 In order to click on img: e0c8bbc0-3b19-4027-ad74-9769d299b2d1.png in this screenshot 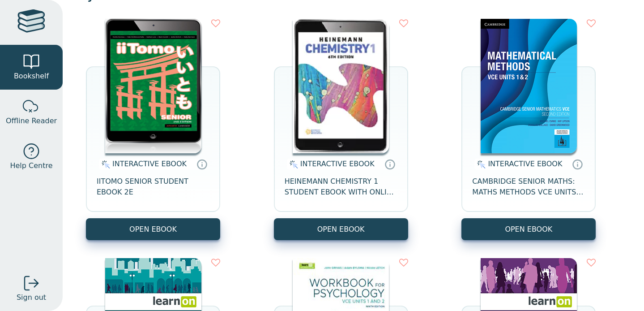, I will do `click(340, 86)`.